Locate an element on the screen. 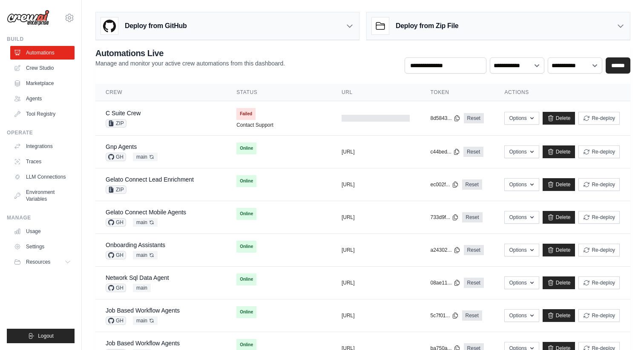  a: Contact Support is located at coordinates (255, 125).